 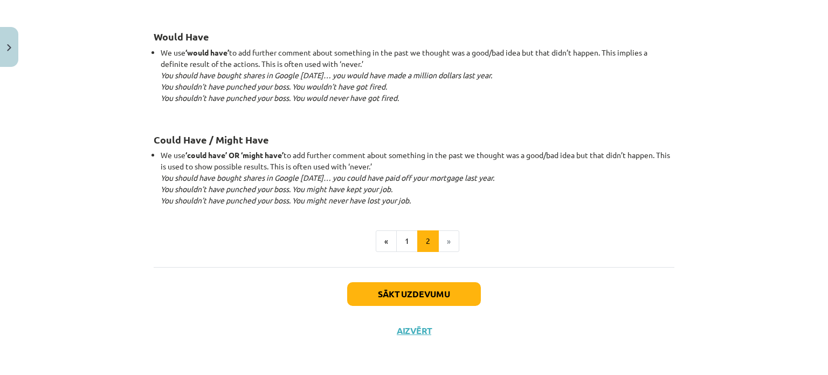 What do you see at coordinates (407, 241) in the screenshot?
I see `button: 1` at bounding box center [407, 241].